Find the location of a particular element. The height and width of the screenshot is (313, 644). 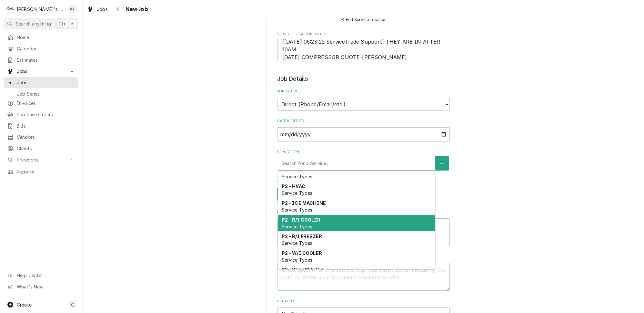

div: Clay's Refrigeration's Avatar is located at coordinates (10, 9).